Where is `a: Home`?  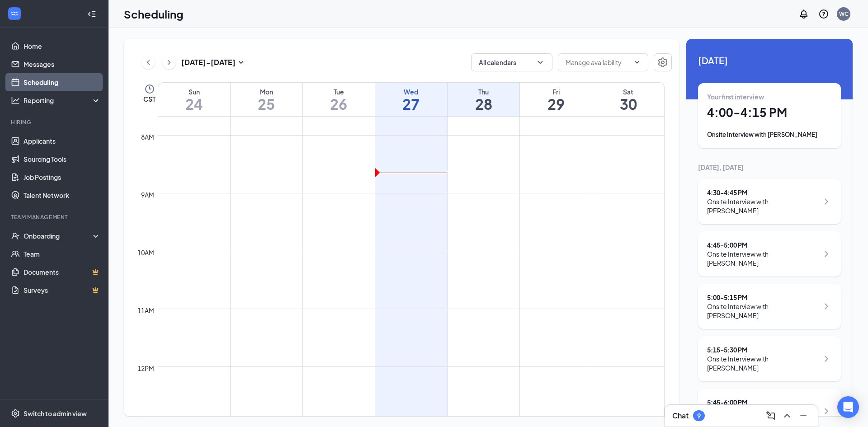 a: Home is located at coordinates (62, 46).